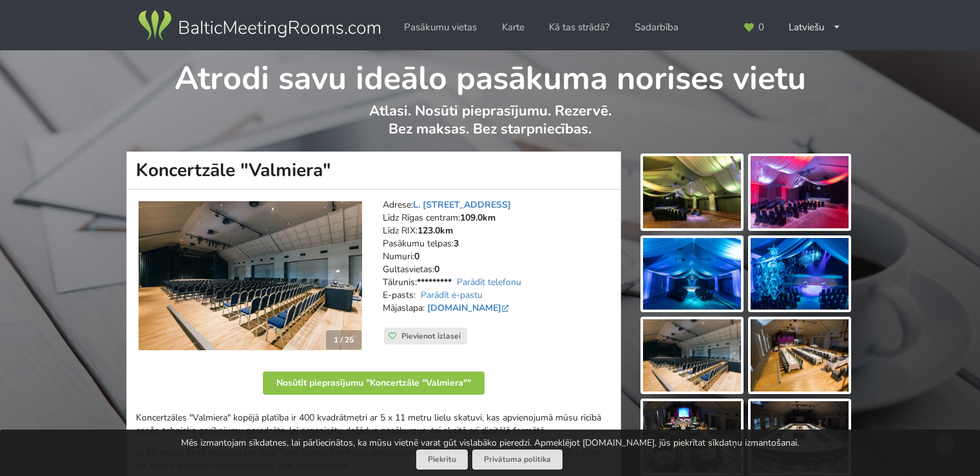 This screenshot has width=980, height=476. Describe the element at coordinates (374, 170) in the screenshot. I see `h1: Koncertzāle "Valmiera"` at that location.